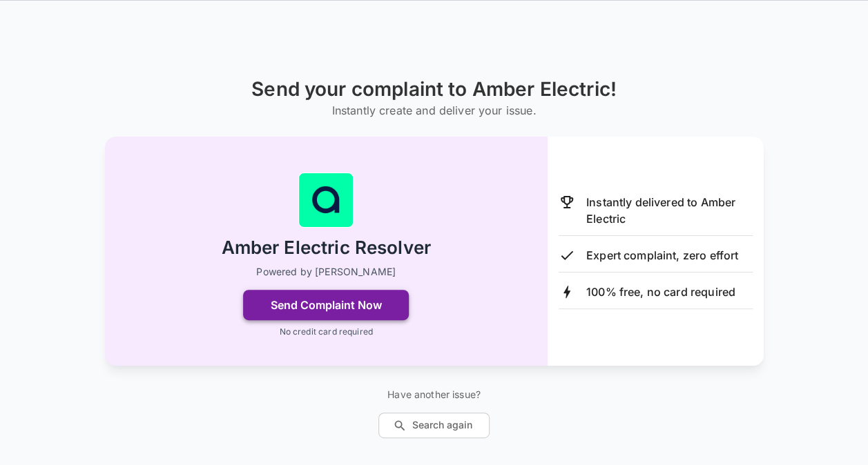 This screenshot has height=465, width=868. Describe the element at coordinates (434, 111) in the screenshot. I see `h6: Instantly create and deliver your issue.` at that location.